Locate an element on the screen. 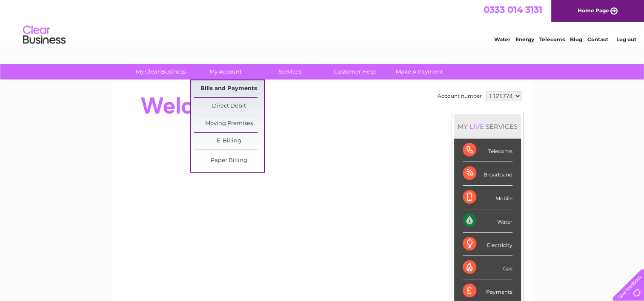 This screenshot has height=301, width=644. a: Telecoms is located at coordinates (552, 39).